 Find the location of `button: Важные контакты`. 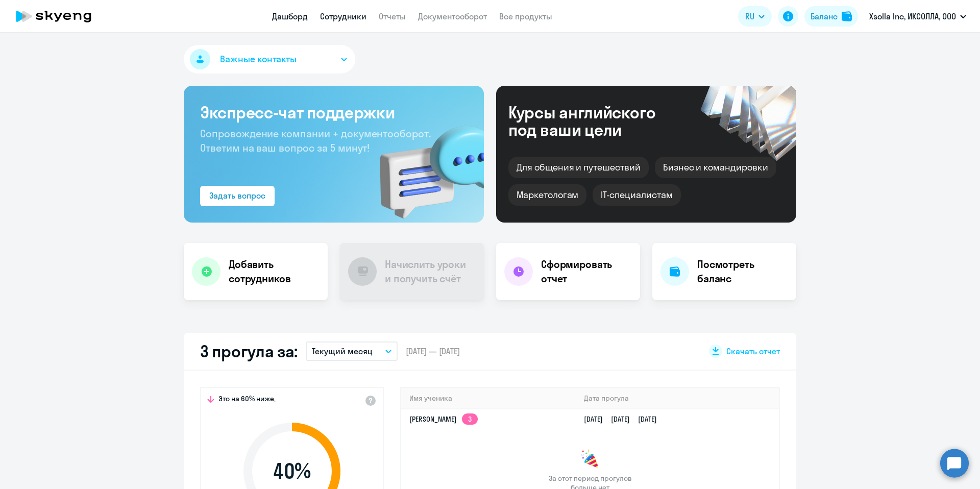

button: Важные контакты is located at coordinates (270, 59).